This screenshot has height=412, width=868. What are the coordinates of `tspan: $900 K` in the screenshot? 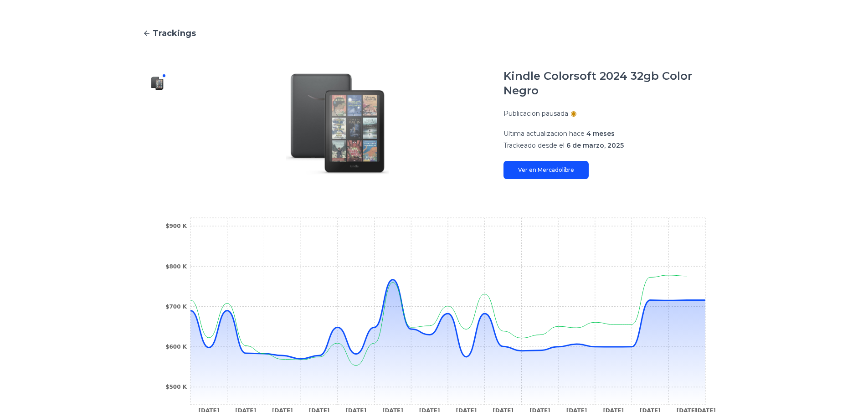 It's located at (176, 226).